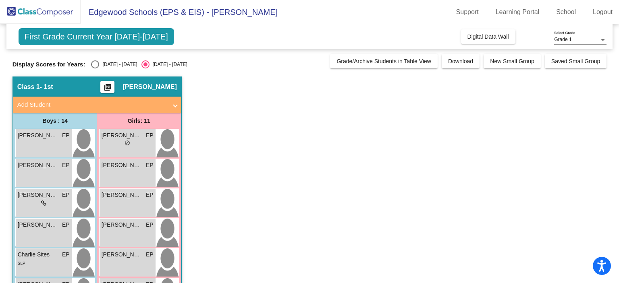 The width and height of the screenshot is (619, 283). Describe the element at coordinates (49, 65) in the screenshot. I see `span: Display Scores for Years:` at that location.